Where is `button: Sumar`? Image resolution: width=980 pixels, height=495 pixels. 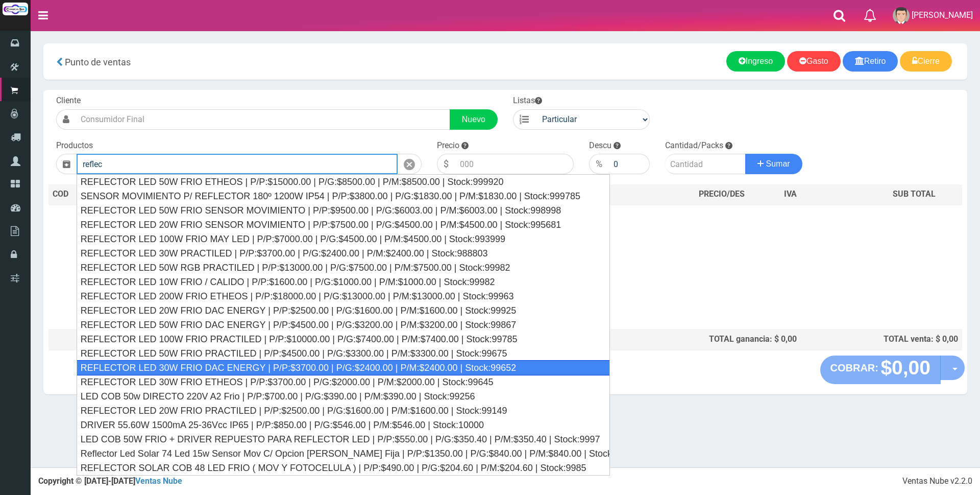 button: Sumar is located at coordinates (774, 164).